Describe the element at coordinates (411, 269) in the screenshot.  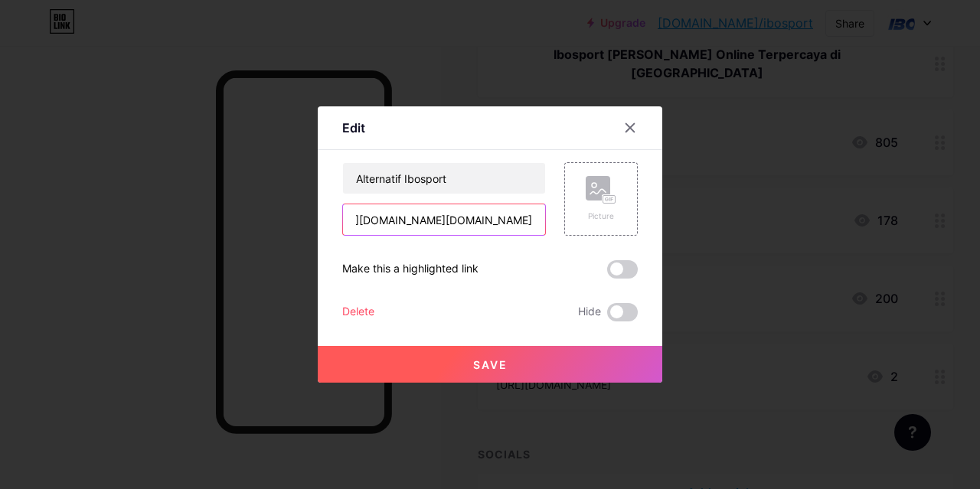
I see `div: Make this a highlighted link` at that location.